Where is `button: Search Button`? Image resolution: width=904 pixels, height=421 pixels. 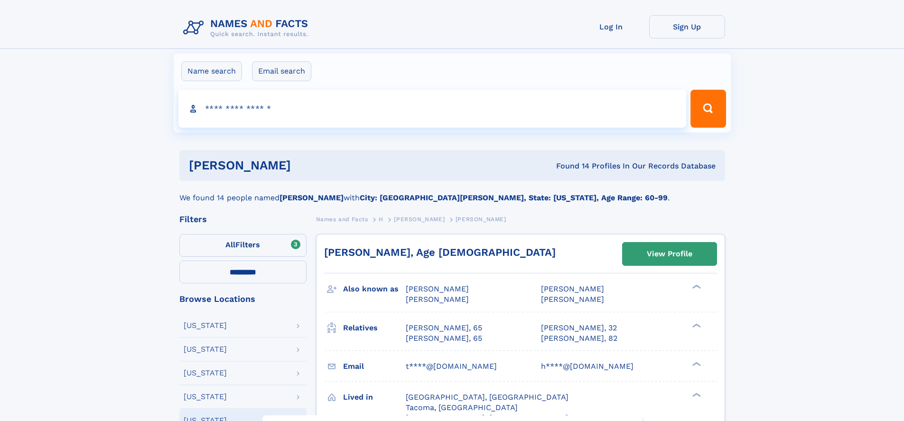 button: Search Button is located at coordinates (708, 109).